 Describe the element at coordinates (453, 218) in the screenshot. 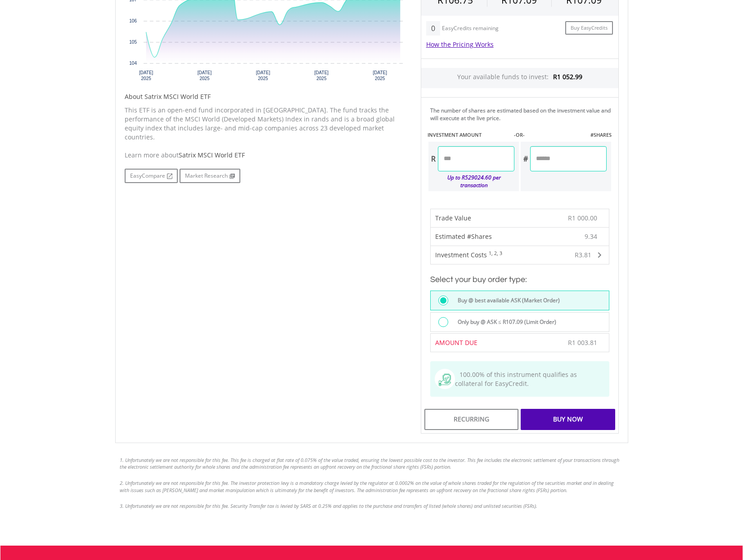

I see `span: Trade Value` at that location.